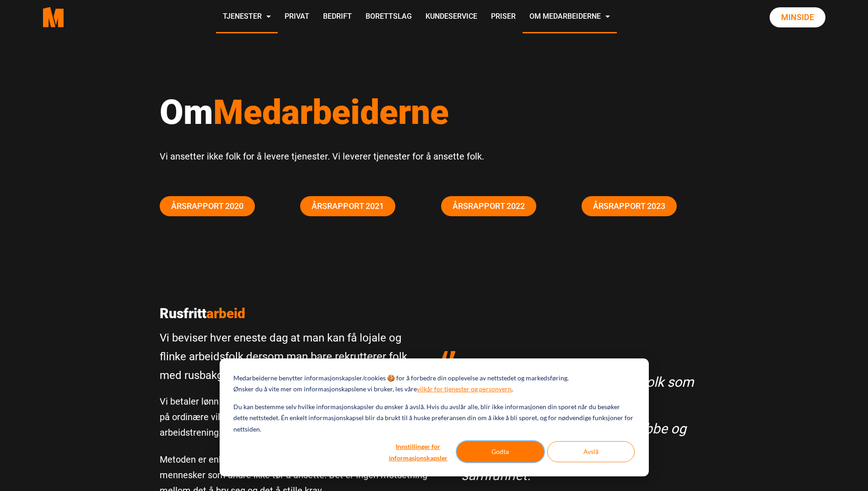  What do you see at coordinates (798, 17) in the screenshot?
I see `a: Minside` at bounding box center [798, 17].